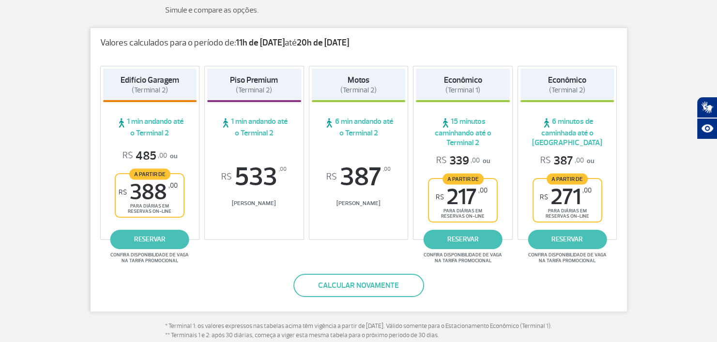  What do you see at coordinates (463, 90) in the screenshot?
I see `span: (Terminal 1)` at bounding box center [463, 90].